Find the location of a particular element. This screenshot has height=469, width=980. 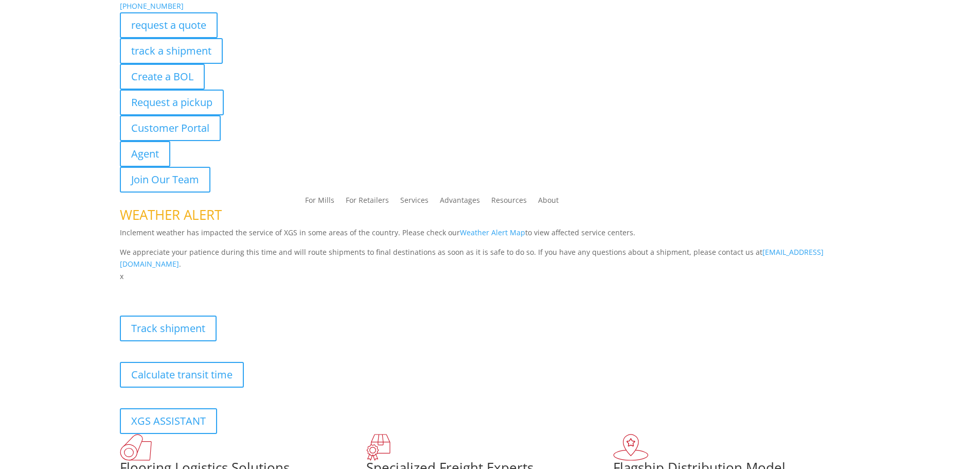

p: x is located at coordinates (490, 276).